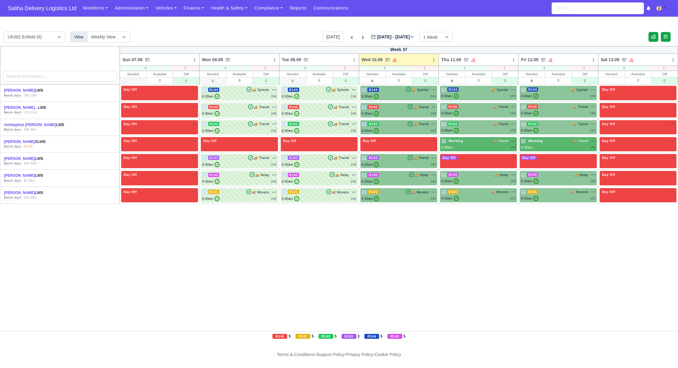  What do you see at coordinates (532, 175) in the screenshot?
I see `span: R145` at bounding box center [532, 175].